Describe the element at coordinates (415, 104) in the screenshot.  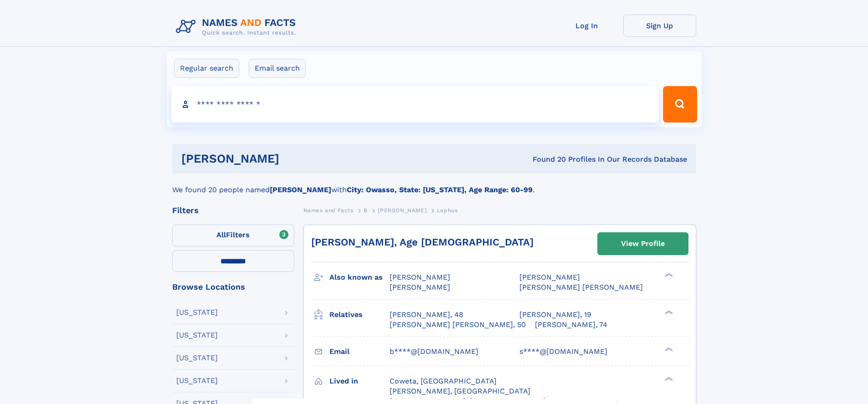
I see `input: search input` at that location.